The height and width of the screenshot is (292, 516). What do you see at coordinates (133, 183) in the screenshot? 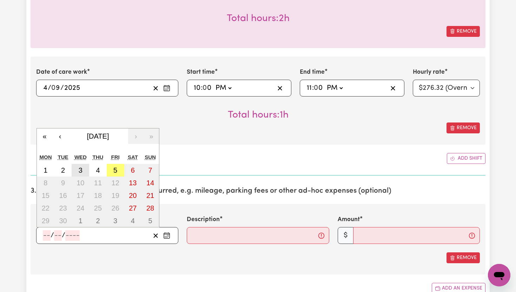
I see `button: 13 September 2025` at bounding box center [133, 183].